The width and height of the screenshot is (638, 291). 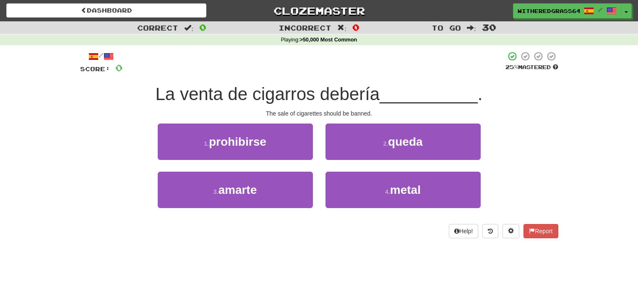 I want to click on small: 1 ., so click(x=206, y=144).